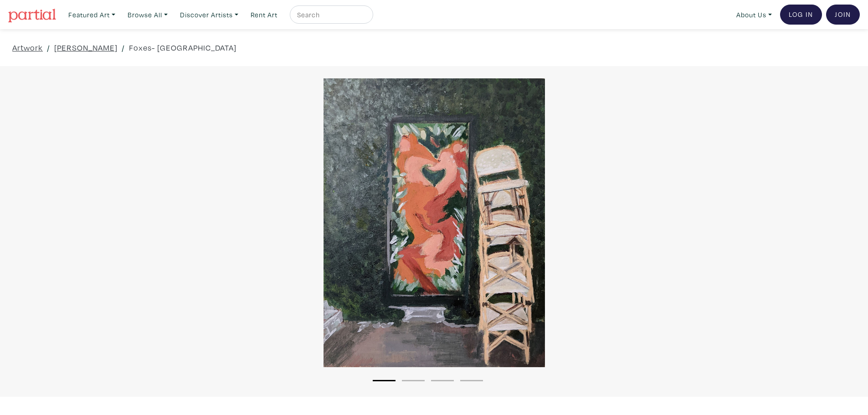  Describe the element at coordinates (413, 380) in the screenshot. I see `button: 2 of 4` at that location.